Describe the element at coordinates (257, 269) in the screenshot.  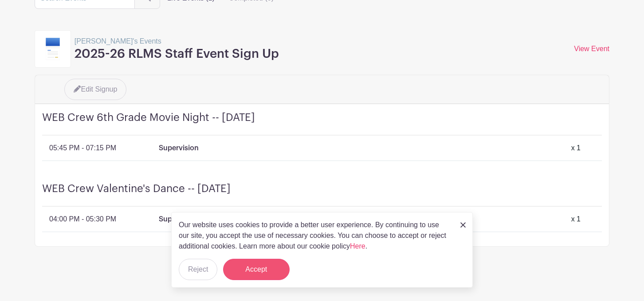
I see `button: Accept` at that location.